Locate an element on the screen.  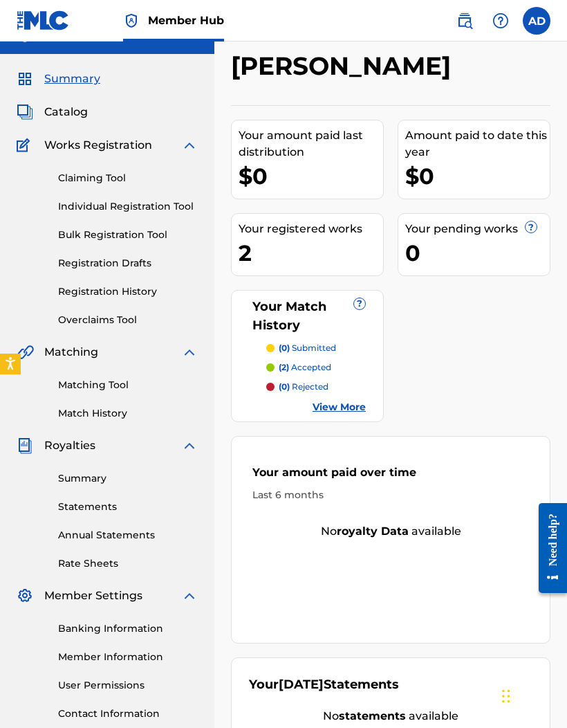
span: Member Settings is located at coordinates (94, 596).